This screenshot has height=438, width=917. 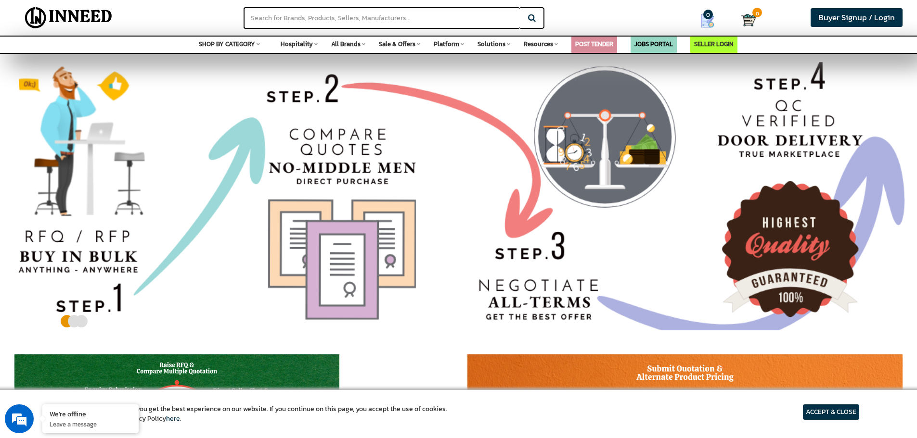 I want to click on a: POST TENDER, so click(x=594, y=44).